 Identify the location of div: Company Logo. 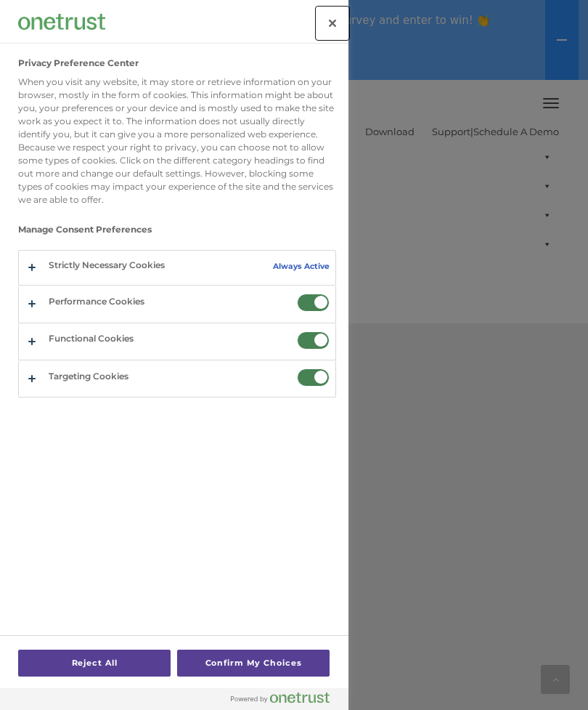
(62, 21).